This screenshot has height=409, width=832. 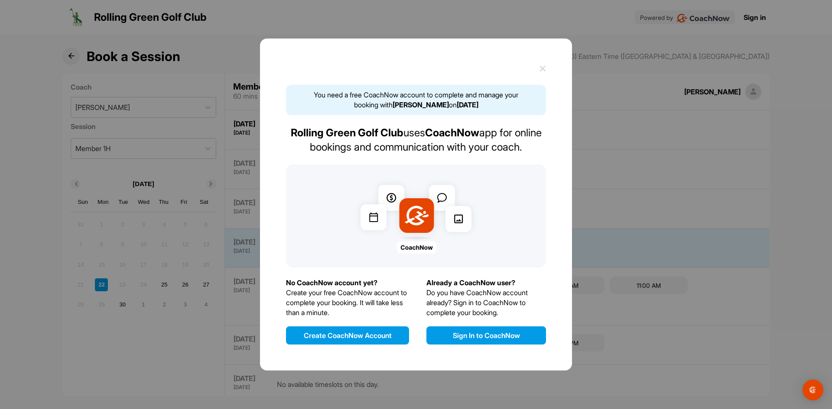 I want to click on p: Already a CoachNow user?, so click(x=486, y=283).